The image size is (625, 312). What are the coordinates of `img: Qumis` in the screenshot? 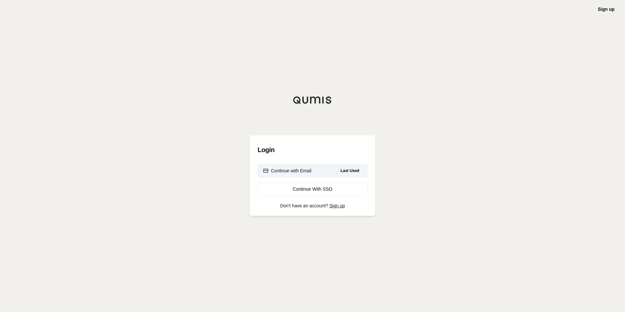 It's located at (312, 100).